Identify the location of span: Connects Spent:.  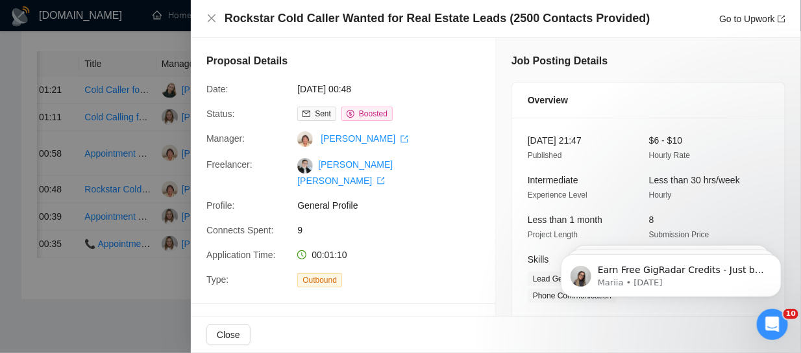
(240, 230).